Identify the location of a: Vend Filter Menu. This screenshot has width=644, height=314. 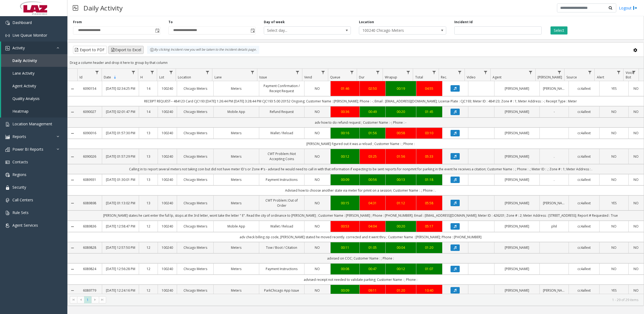
(323, 72).